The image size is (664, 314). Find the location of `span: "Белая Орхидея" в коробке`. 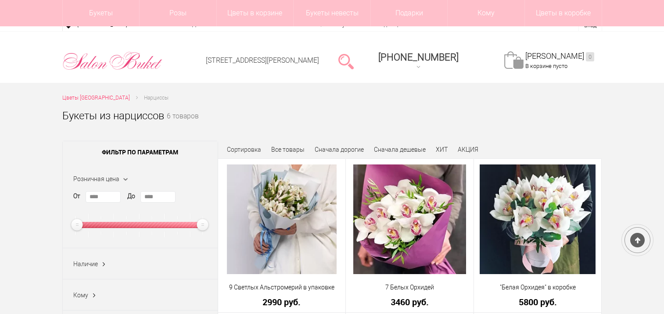

span: "Белая Орхидея" в коробке is located at coordinates (537, 287).